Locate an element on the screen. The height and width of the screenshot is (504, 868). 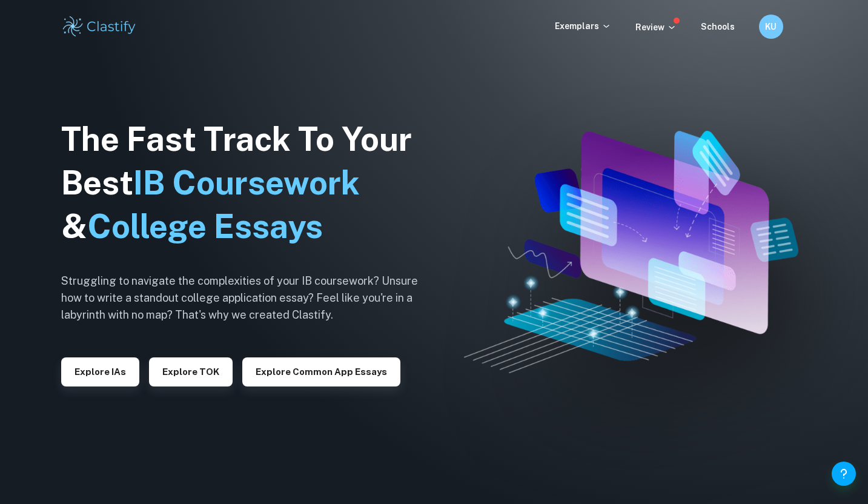
h6: KU is located at coordinates (770, 27).